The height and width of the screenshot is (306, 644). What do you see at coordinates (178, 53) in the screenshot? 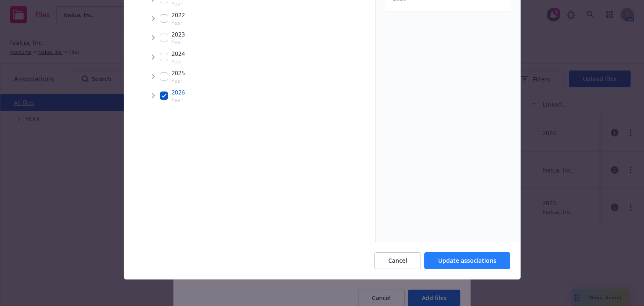
I see `span: 2024` at bounding box center [178, 53].